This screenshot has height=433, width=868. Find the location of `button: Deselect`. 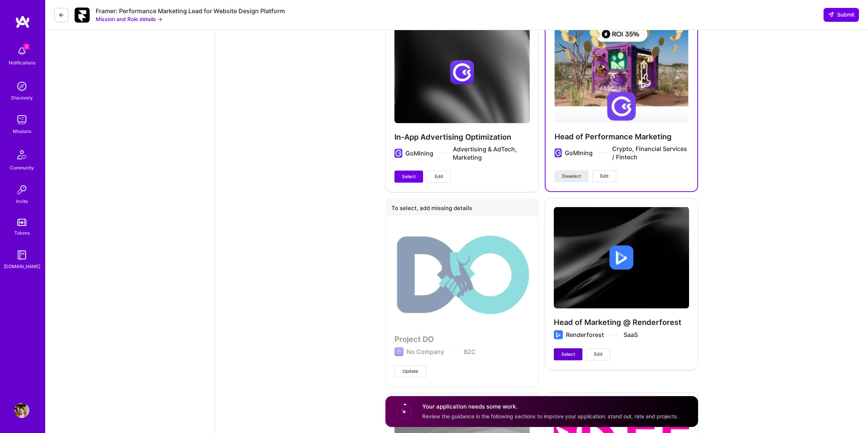

button: Deselect is located at coordinates (571, 176).